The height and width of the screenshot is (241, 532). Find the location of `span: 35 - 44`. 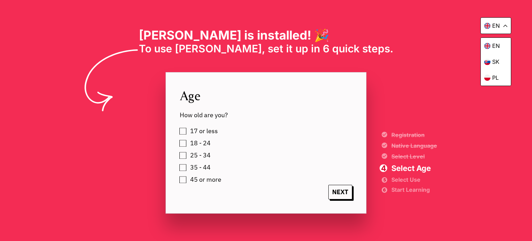

span: 35 - 44 is located at coordinates (200, 167).